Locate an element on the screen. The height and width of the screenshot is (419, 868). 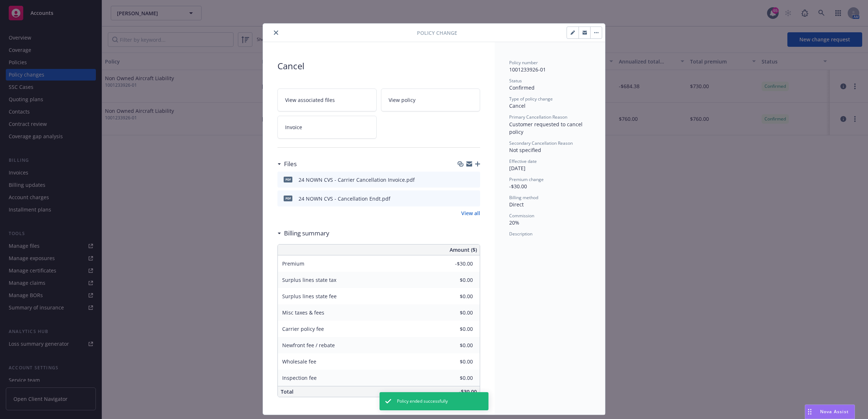
span: Secondary Cancellation Reason is located at coordinates (540, 143).